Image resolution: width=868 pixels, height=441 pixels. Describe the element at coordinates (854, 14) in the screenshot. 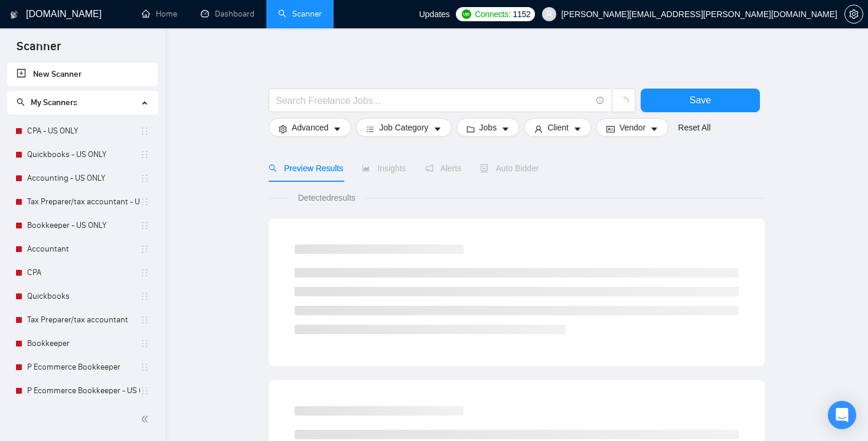

I see `button: setting` at that location.